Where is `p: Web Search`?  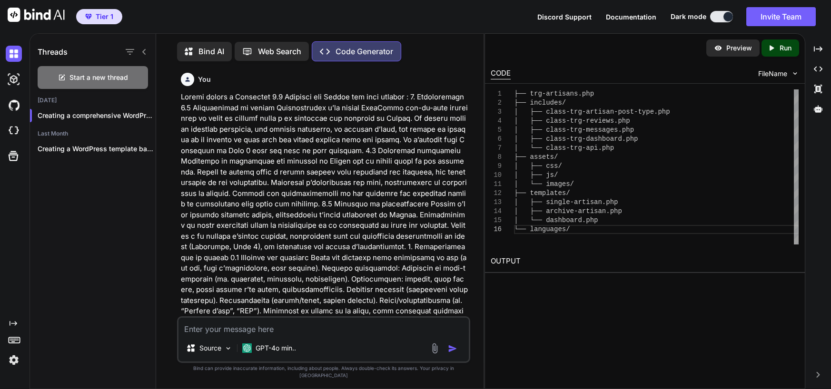 p: Web Search is located at coordinates (279, 51).